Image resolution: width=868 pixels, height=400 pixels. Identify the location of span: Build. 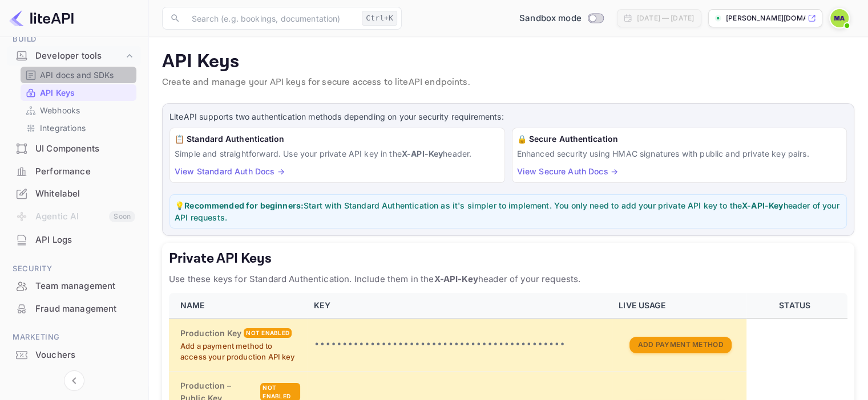
(74, 39).